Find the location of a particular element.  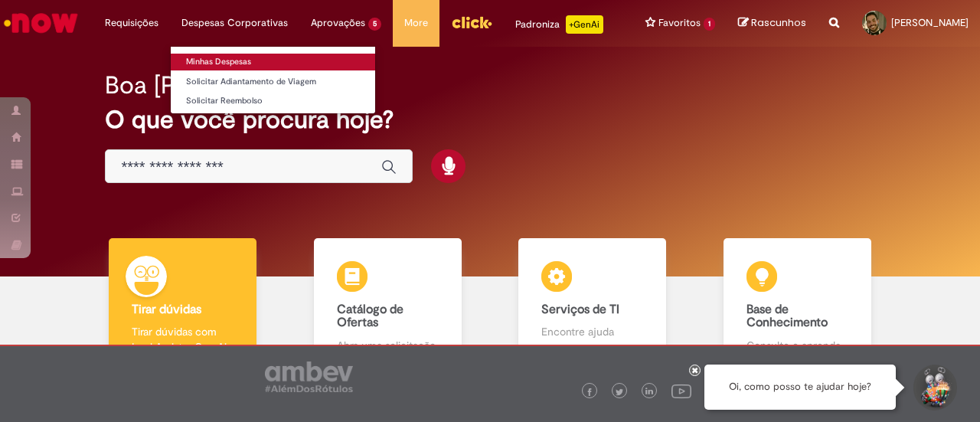

a: Base de Conhecimento Consulte e aprenda is located at coordinates (798, 304).